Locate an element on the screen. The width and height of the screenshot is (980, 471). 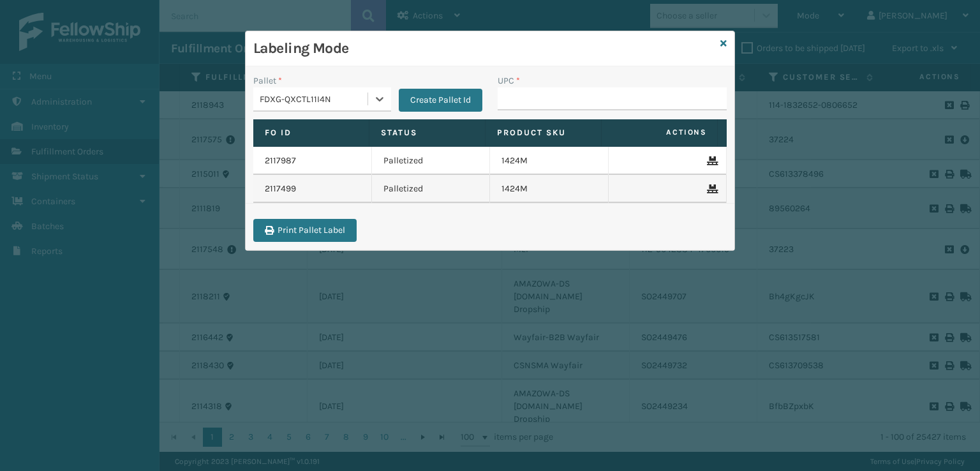
div: FDXG-QXCTL11I4N is located at coordinates (314, 99).